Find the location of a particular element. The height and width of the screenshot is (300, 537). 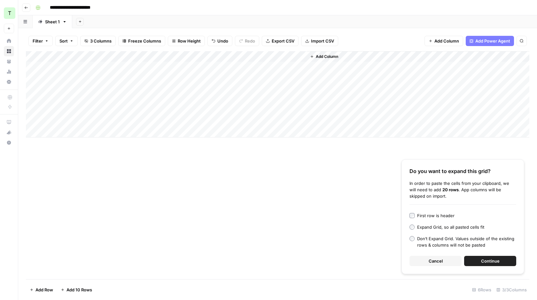

span: Row Height is located at coordinates (189, 41).